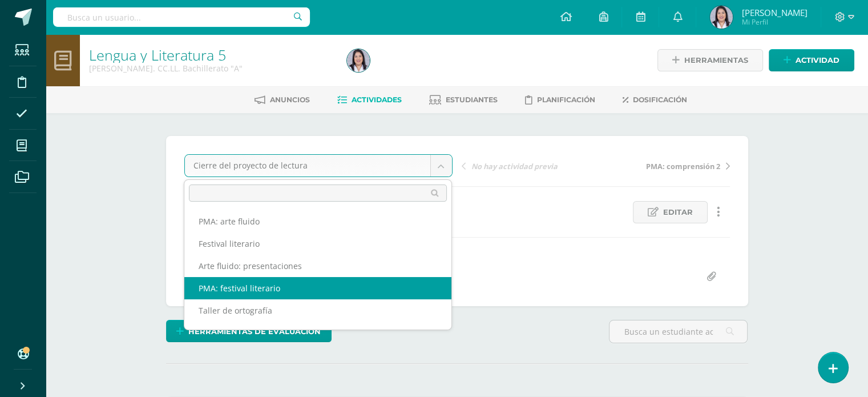 Image resolution: width=868 pixels, height=397 pixels. I want to click on div: PMA: comprensión 1, so click(318, 332).